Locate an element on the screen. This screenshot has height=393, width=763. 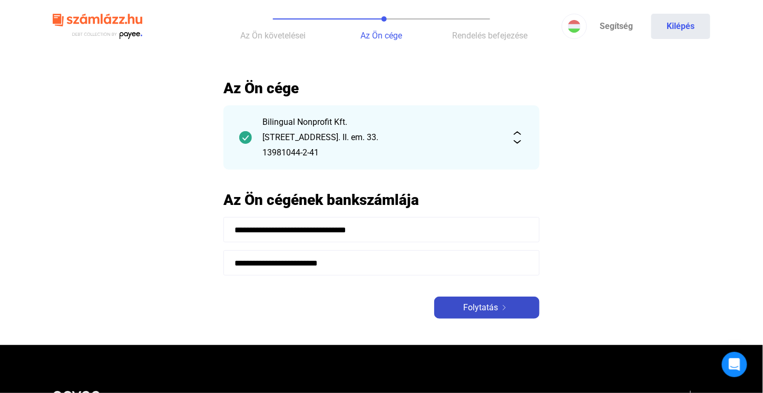
a: Segítség is located at coordinates (616, 26).